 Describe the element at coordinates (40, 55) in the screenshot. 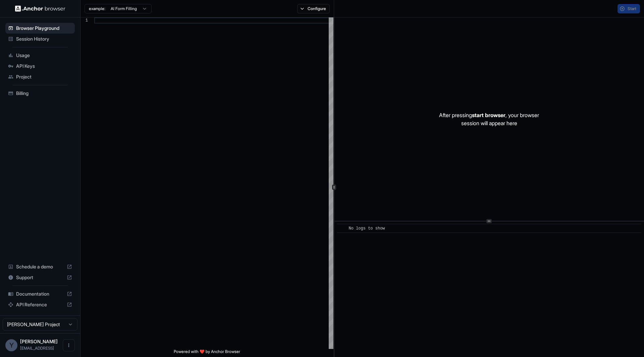

I see `div: Usage` at that location.